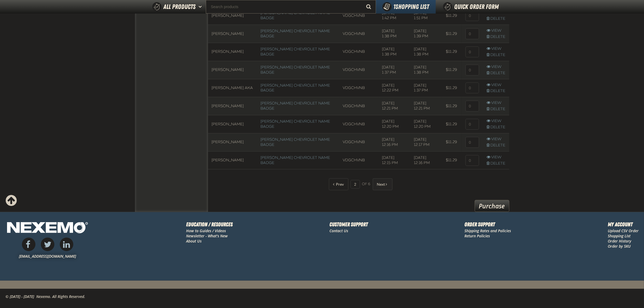 The image size is (644, 308). I want to click on div: Scroll to the top, so click(11, 200).